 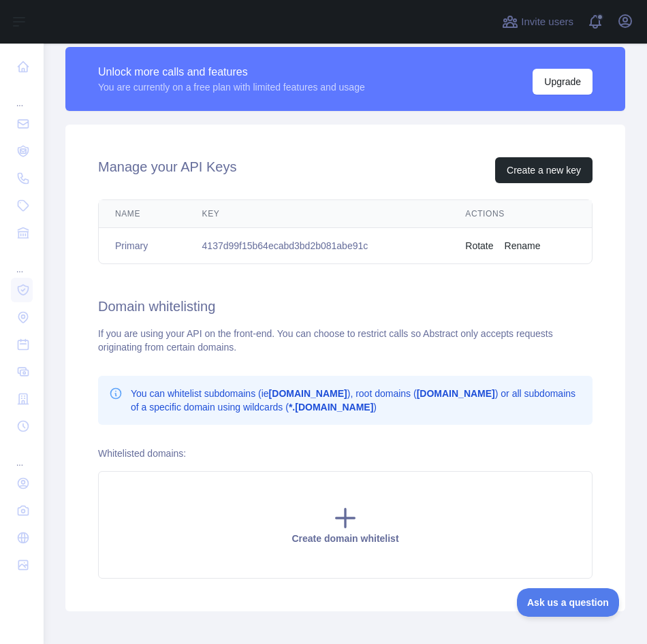 What do you see at coordinates (547, 21) in the screenshot?
I see `span: Invite users` at bounding box center [547, 21].